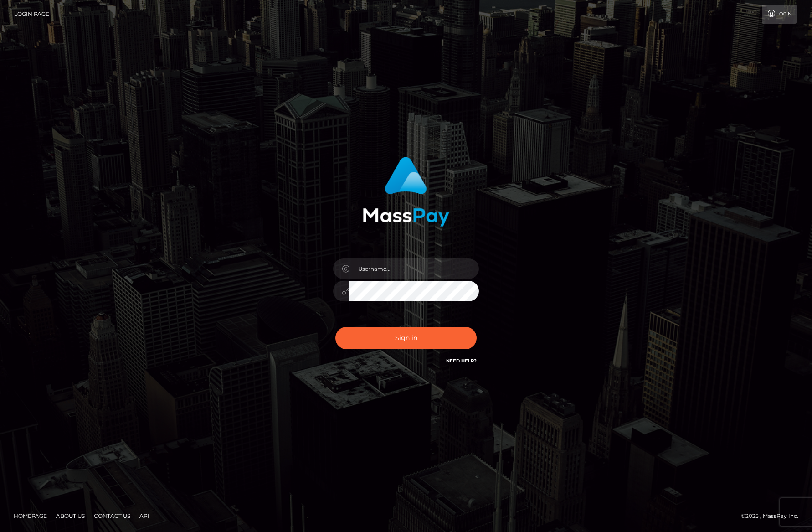  What do you see at coordinates (414, 268) in the screenshot?
I see `input: Username...` at bounding box center [414, 268].